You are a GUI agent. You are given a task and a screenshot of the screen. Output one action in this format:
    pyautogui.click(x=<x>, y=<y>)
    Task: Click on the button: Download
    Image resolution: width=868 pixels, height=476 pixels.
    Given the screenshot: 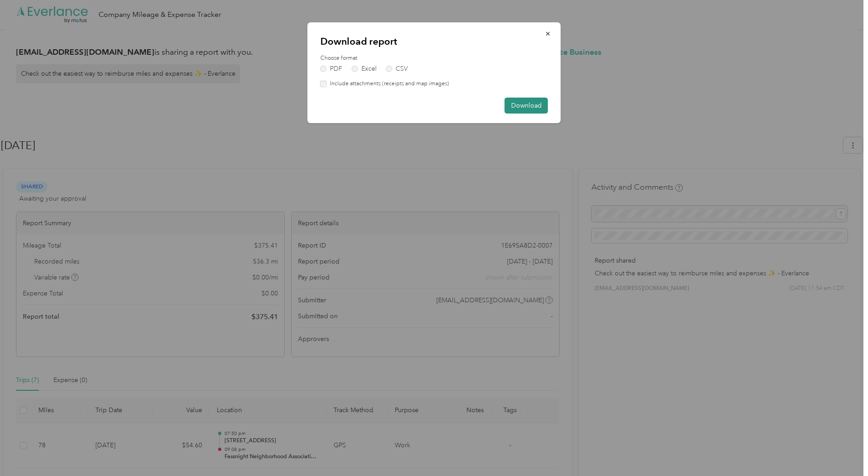 What is the action you would take?
    pyautogui.click(x=526, y=105)
    